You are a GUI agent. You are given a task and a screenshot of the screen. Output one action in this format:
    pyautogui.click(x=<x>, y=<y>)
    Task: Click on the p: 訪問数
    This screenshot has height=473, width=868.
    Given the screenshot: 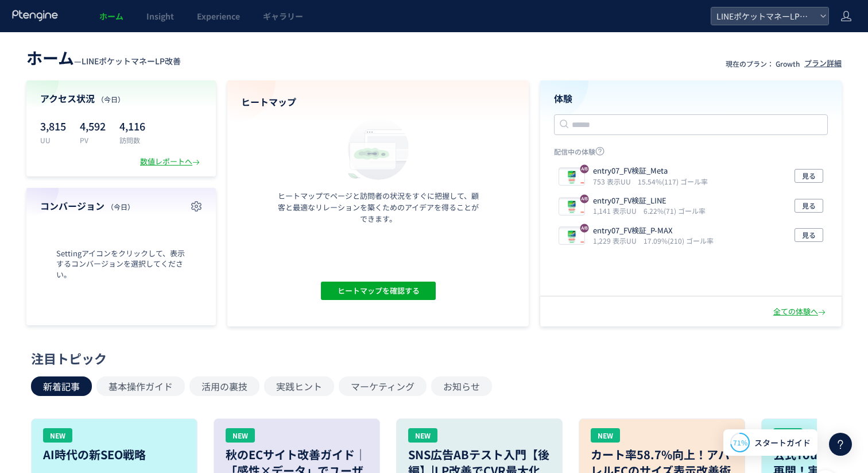 What is the action you would take?
    pyautogui.click(x=132, y=140)
    